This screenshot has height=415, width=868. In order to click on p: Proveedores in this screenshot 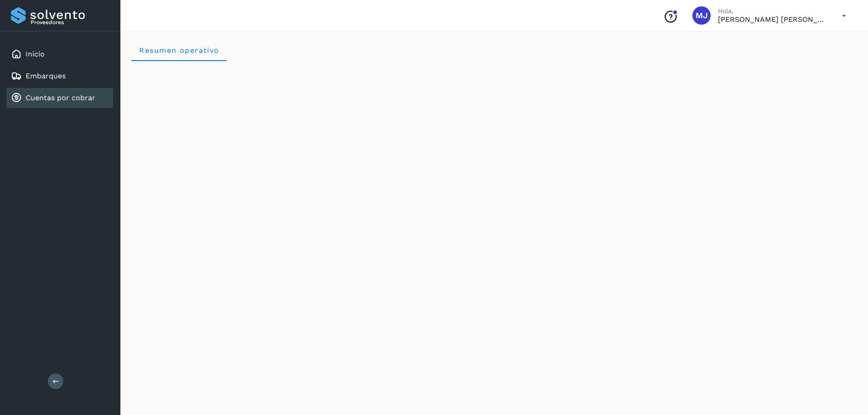, I will do `click(70, 23)`.